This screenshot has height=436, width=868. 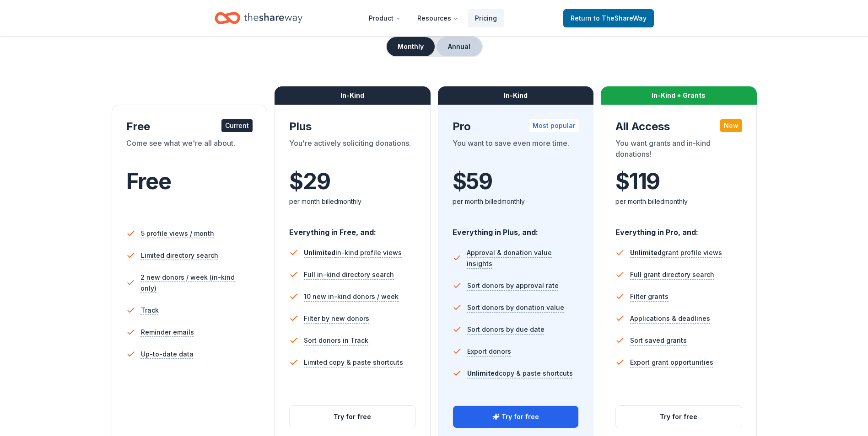 What do you see at coordinates (438, 19) in the screenshot?
I see `button: Resources` at bounding box center [438, 19].